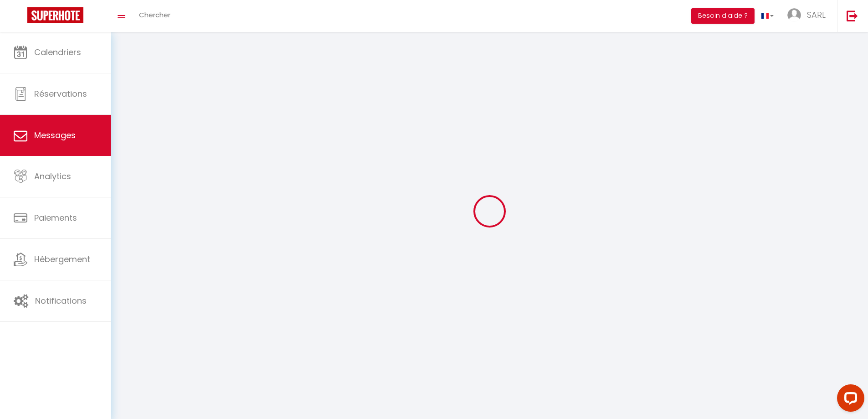  Describe the element at coordinates (722, 16) in the screenshot. I see `button: Besoin d'aide ?` at that location.